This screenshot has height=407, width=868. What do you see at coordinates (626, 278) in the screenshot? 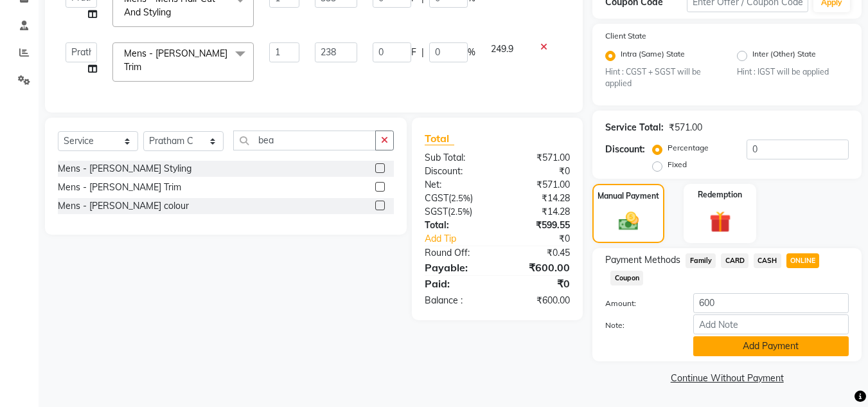
I see `span: Coupon` at bounding box center [626, 278].